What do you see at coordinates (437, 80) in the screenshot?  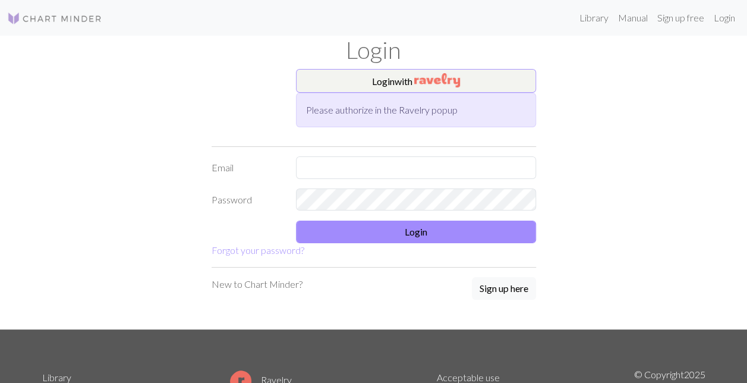 I see `img: Ravelry` at bounding box center [437, 80].